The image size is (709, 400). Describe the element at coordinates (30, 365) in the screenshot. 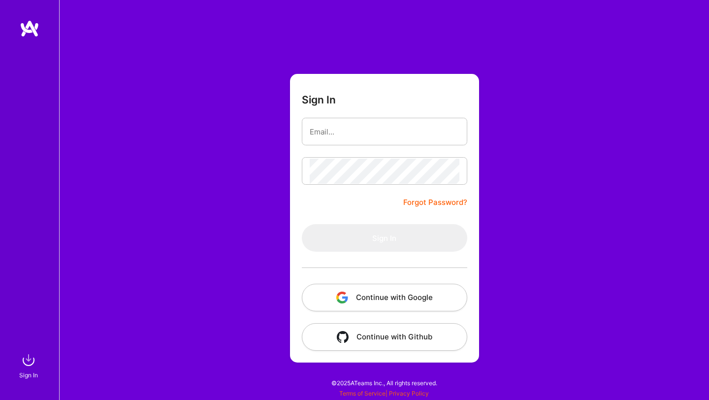

I see `a: sign inSign In` at that location.